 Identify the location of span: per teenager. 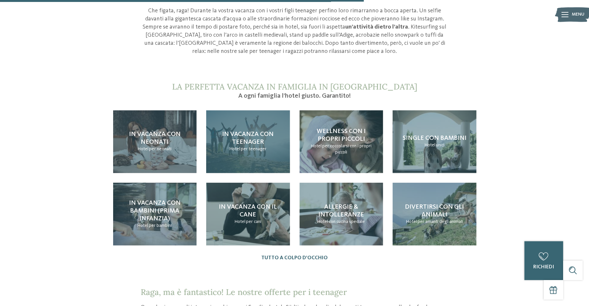
(253, 149).